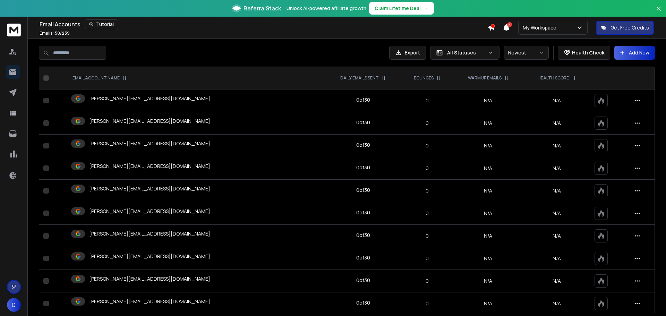 This screenshot has height=316, width=666. I want to click on p: BOUNCES, so click(424, 78).